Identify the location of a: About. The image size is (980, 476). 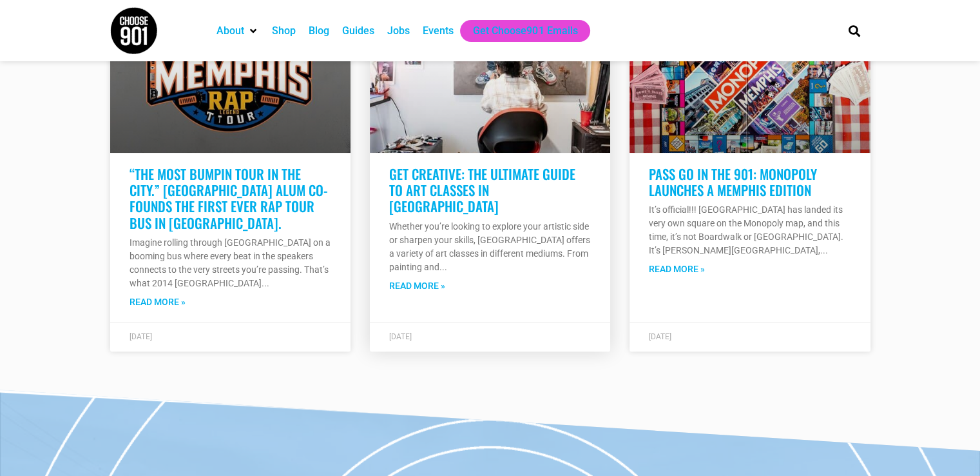
(230, 31).